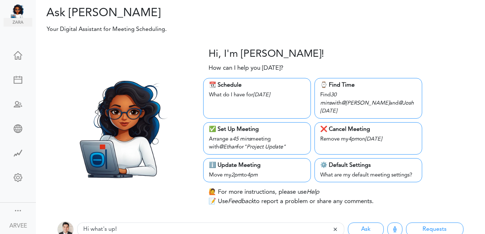 Image resolution: width=485 pixels, height=234 pixels. Describe the element at coordinates (369, 175) in the screenshot. I see `div: What are my default meeting settings?` at that location.